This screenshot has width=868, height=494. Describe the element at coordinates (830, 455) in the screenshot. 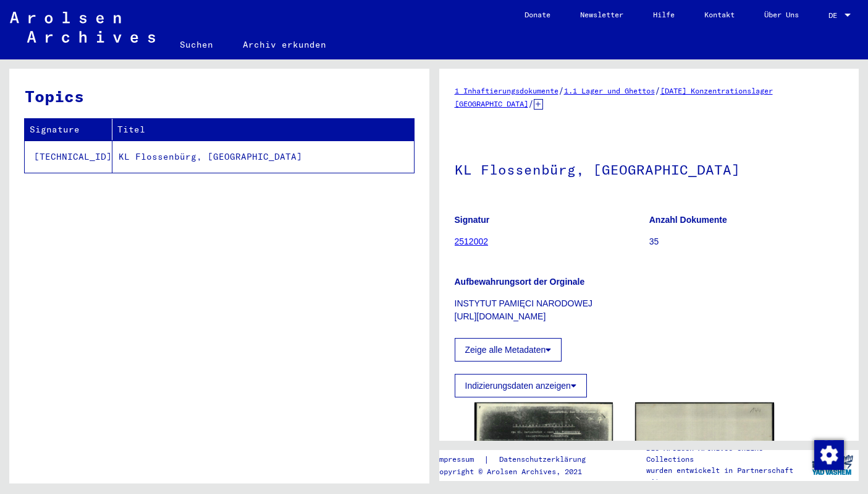

I see `img: Zustimmung ändern` at that location.